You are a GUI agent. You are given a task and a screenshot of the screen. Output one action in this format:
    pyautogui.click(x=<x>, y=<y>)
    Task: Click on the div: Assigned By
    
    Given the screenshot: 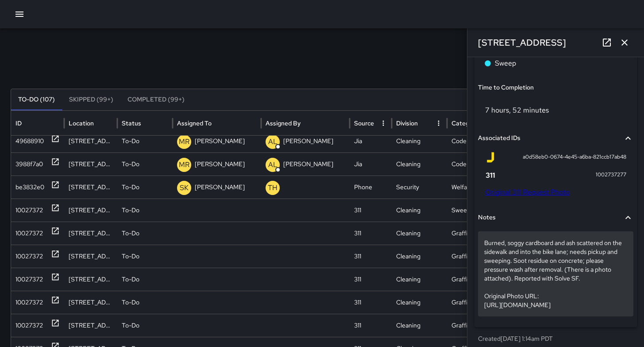 What is the action you would take?
    pyautogui.click(x=283, y=123)
    